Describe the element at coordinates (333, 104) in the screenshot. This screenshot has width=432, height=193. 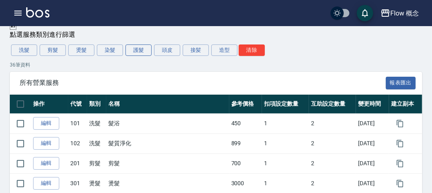
I see `th: 互助設定數量` at that location.